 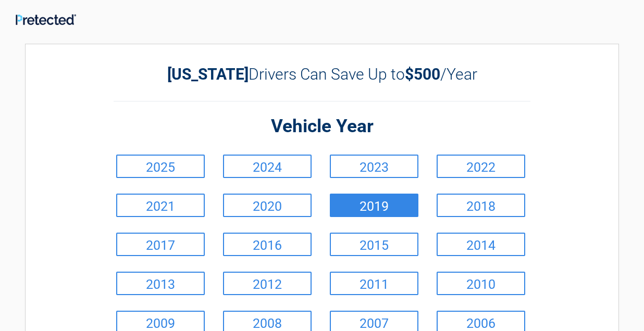 I want to click on a: 2015, so click(x=374, y=244).